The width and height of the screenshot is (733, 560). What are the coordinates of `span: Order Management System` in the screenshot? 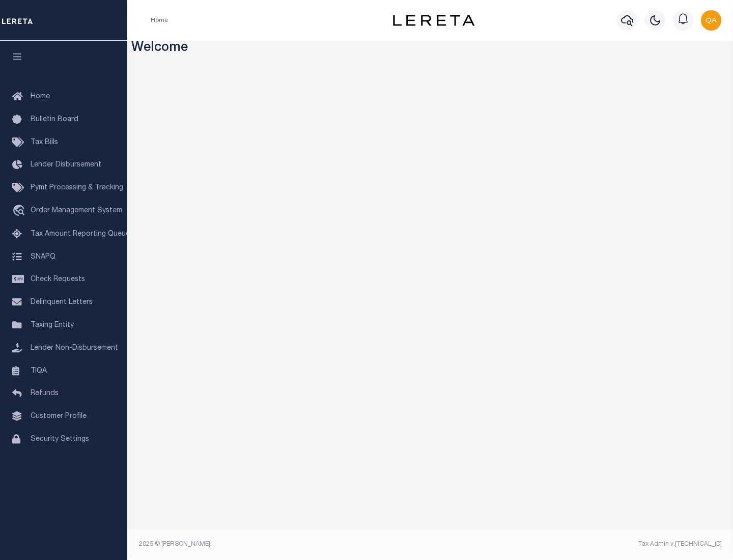 It's located at (76, 210).